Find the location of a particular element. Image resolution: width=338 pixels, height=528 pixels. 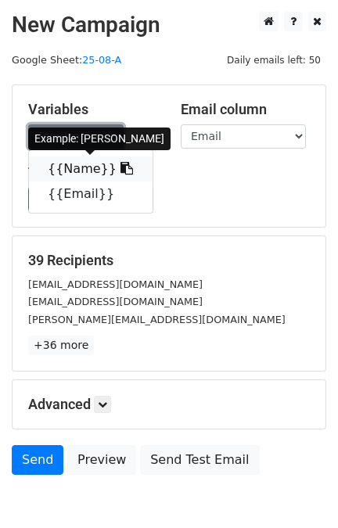

h5: 39 Recipients is located at coordinates (169, 261).